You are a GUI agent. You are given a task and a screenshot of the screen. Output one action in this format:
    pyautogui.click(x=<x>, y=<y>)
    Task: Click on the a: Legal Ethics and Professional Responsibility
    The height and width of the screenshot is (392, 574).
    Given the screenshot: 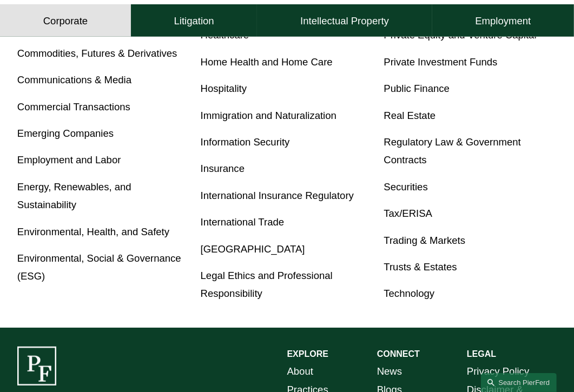 What is the action you would take?
    pyautogui.click(x=267, y=284)
    